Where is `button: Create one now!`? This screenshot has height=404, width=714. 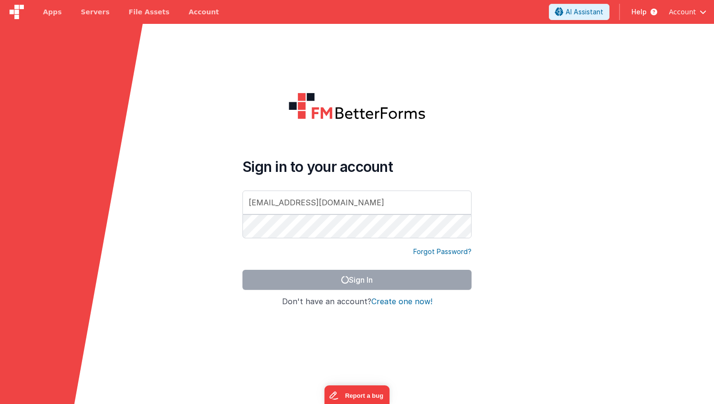
button: Create one now! is located at coordinates (402, 302).